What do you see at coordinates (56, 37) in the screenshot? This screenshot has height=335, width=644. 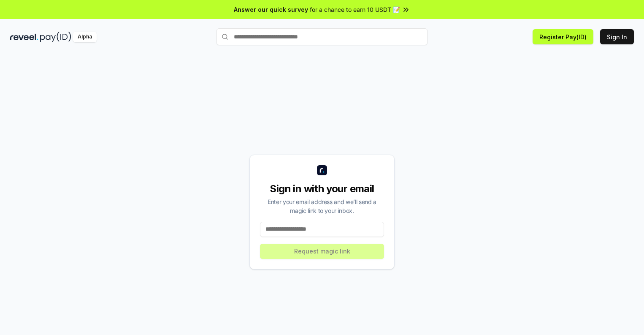 I see `img: pay_id` at bounding box center [56, 37].